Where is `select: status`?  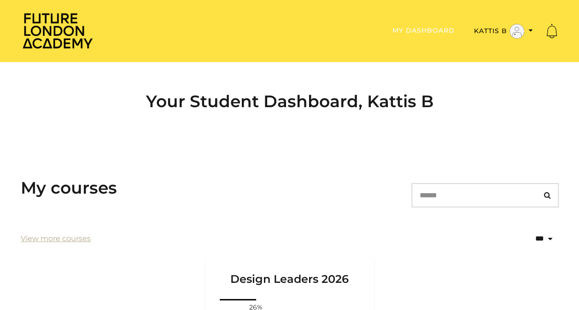 select: status is located at coordinates (527, 239).